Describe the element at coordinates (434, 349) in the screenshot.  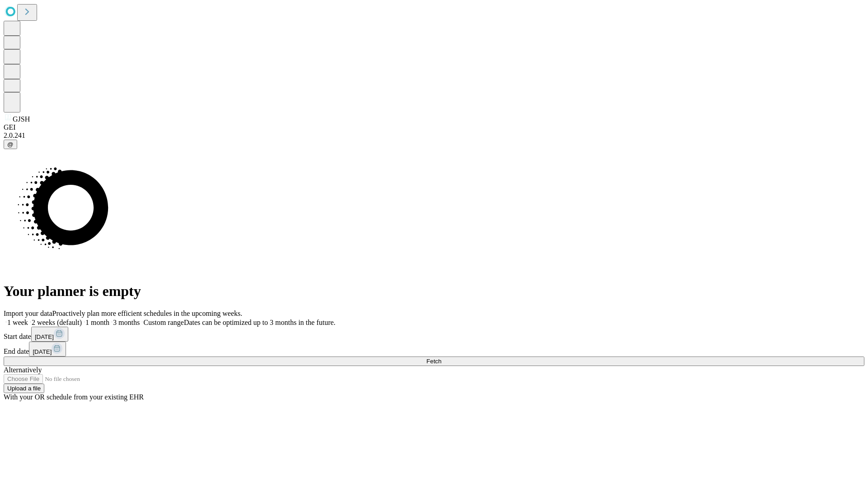
I see `div: End date` at that location.